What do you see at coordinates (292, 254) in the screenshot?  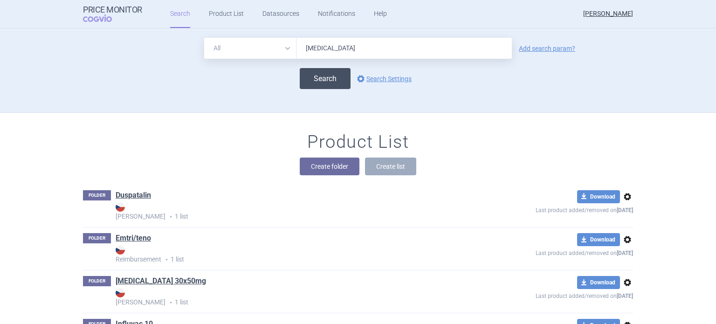 I see `strong: Reimbursement` at bounding box center [292, 254].